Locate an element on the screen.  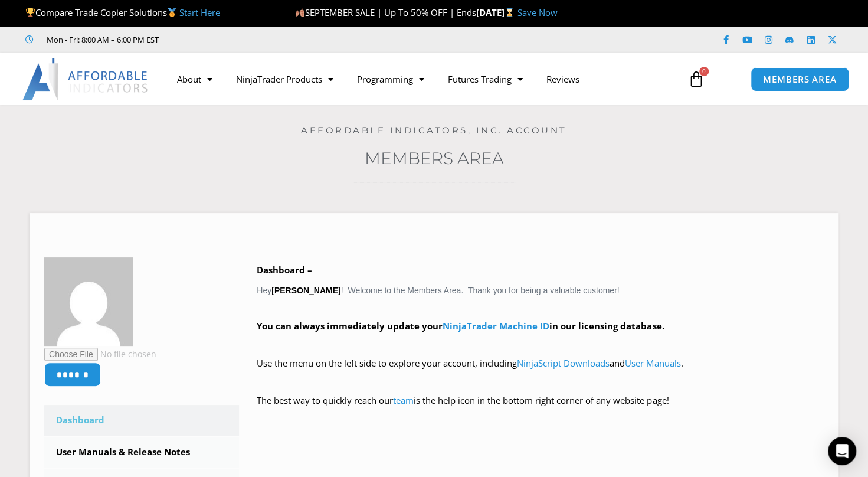
b: Dashboard – is located at coordinates (284, 270).